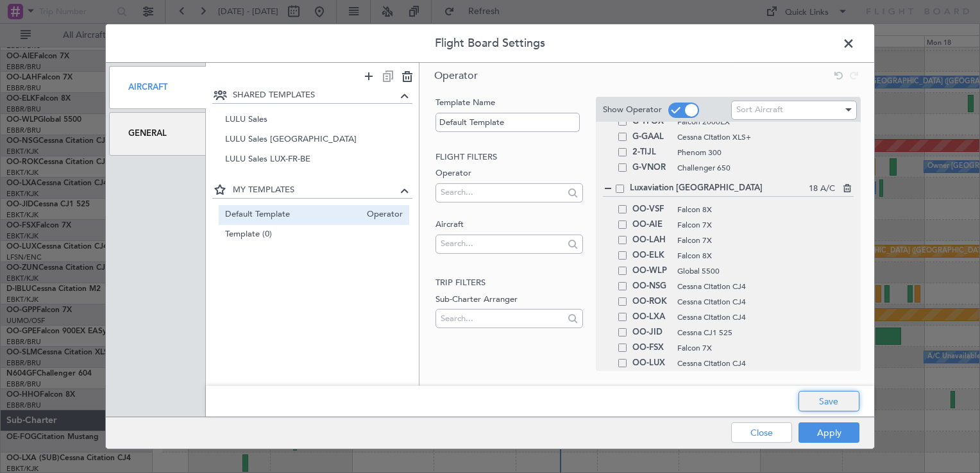  I want to click on span: OO-ROK, so click(651, 302).